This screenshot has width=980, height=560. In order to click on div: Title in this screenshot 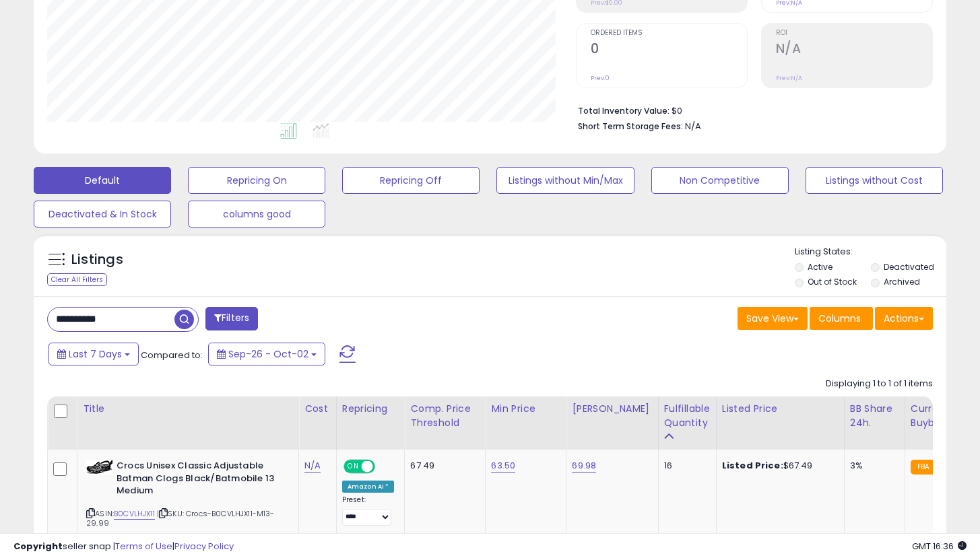, I will do `click(188, 408)`.